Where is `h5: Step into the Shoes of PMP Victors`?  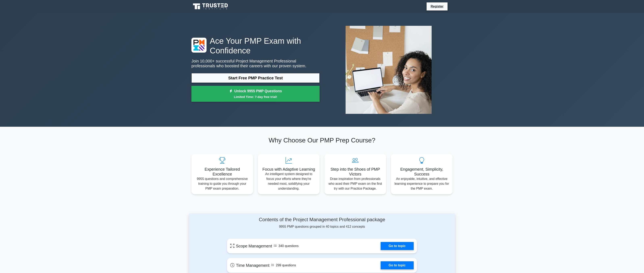 h5: Step into the Shoes of PMP Victors is located at coordinates (355, 171).